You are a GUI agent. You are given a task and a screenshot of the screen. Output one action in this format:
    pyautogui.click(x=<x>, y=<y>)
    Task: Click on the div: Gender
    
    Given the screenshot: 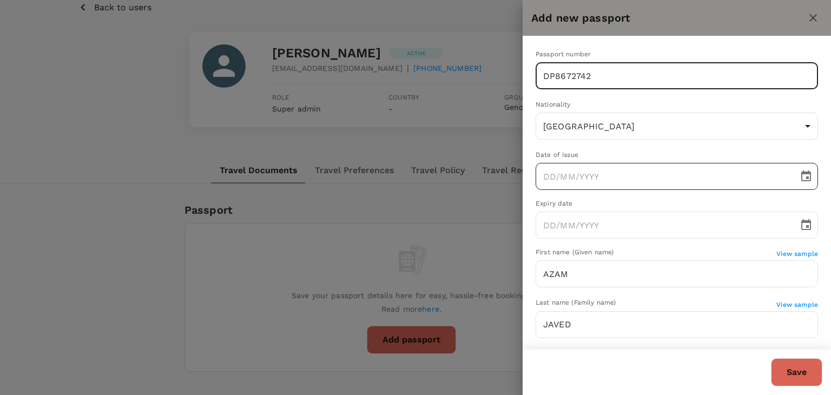 What is the action you would take?
    pyautogui.click(x=677, y=354)
    